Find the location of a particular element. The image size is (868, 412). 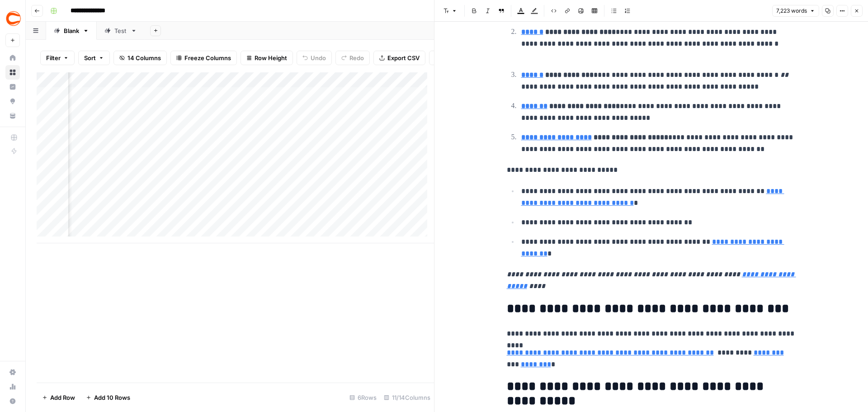

button: 14 Columns is located at coordinates (140, 58).